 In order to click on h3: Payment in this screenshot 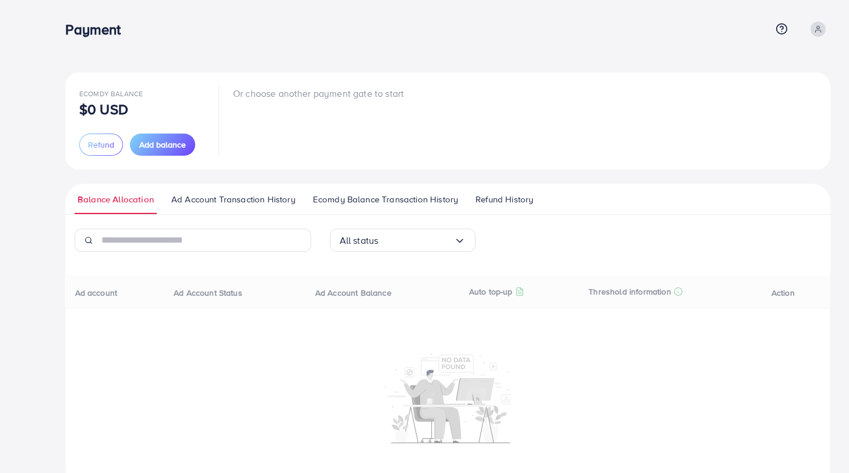, I will do `click(97, 29)`.